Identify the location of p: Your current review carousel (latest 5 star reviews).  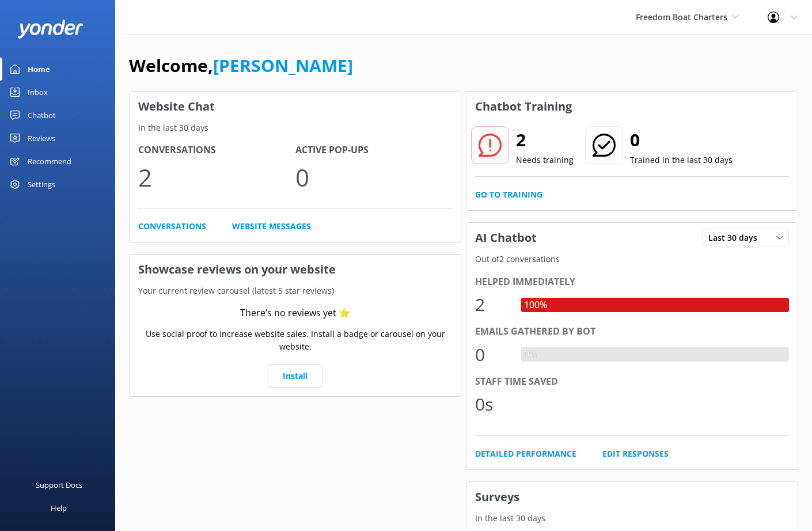
(295, 291).